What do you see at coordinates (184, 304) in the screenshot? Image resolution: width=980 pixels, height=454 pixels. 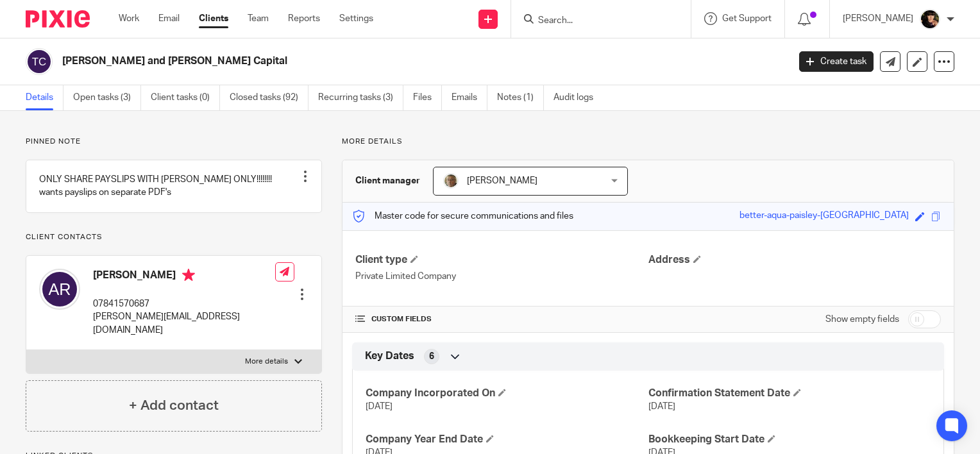 I see `p: 07841570687` at bounding box center [184, 304].